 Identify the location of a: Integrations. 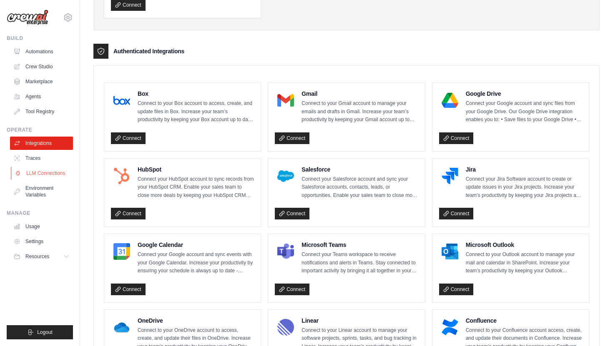
(41, 143).